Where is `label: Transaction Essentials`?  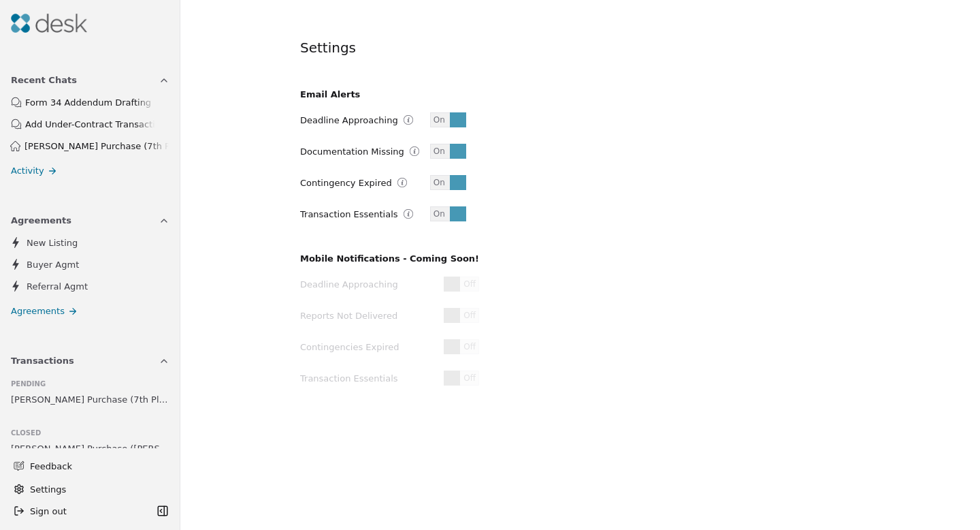
label: Transaction Essentials is located at coordinates (349, 214).